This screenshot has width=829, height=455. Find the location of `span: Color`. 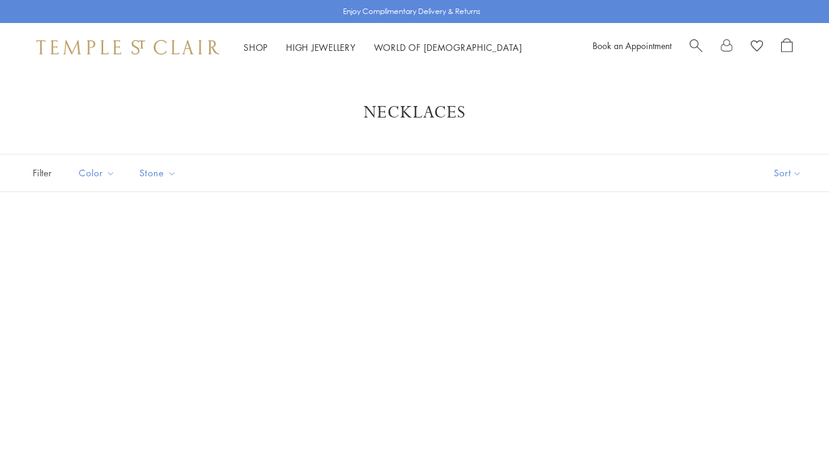

span: Color is located at coordinates (98, 173).